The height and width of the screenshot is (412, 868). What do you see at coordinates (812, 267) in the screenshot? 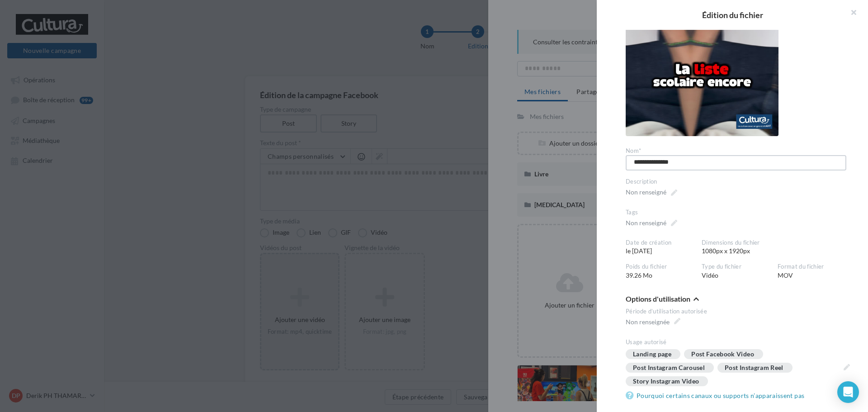
I see `div: Format du fichier` at bounding box center [812, 267].